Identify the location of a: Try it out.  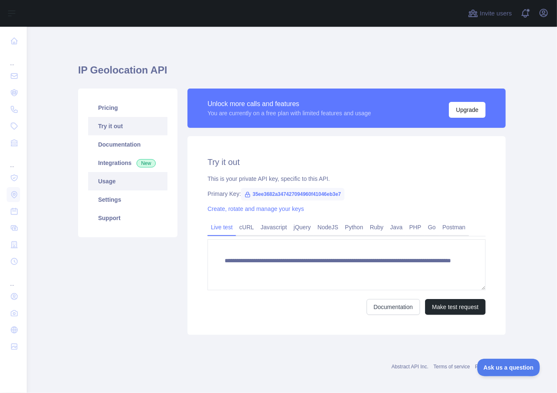
(128, 126).